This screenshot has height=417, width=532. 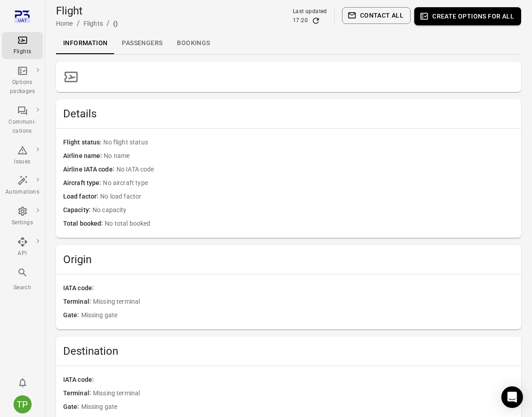 What do you see at coordinates (308, 143) in the screenshot?
I see `span: No flight status` at bounding box center [308, 143].